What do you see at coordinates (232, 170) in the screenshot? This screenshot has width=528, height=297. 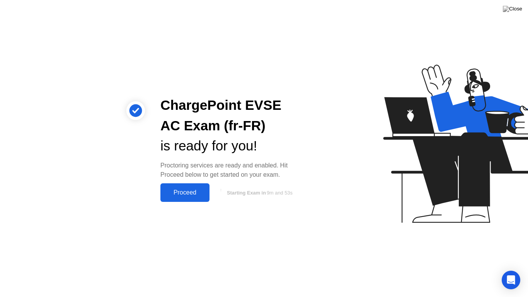 I see `div: Proctoring services are ready and enabled. Hit Proceed below to get started on your exam.` at bounding box center [232, 170].